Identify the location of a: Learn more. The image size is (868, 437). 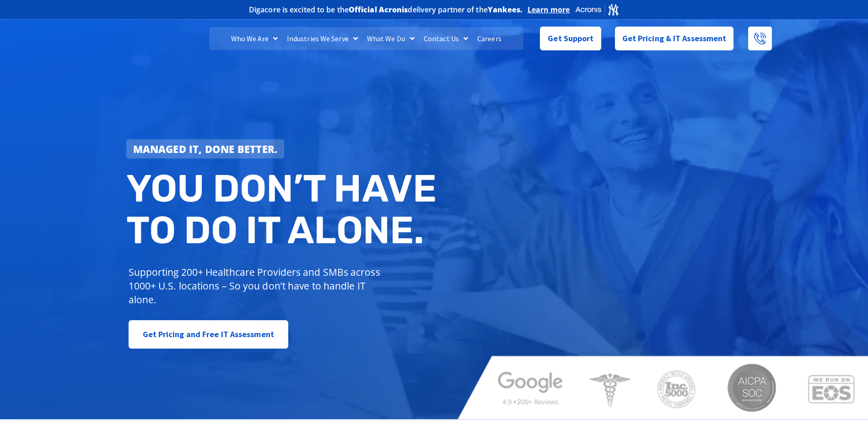
(549, 10).